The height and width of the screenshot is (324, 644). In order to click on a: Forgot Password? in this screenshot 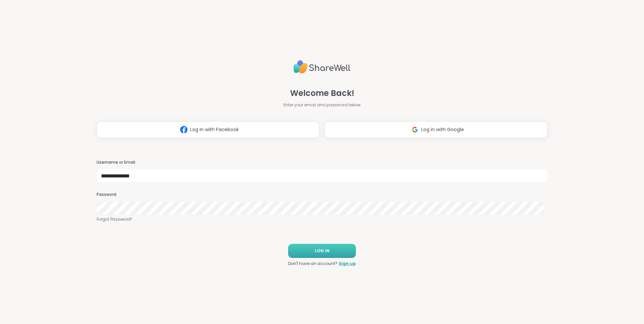, I will do `click(322, 219)`.